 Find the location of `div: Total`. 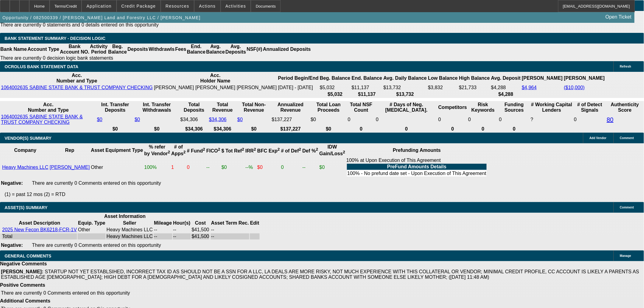

div: Total is located at coordinates (39, 236).